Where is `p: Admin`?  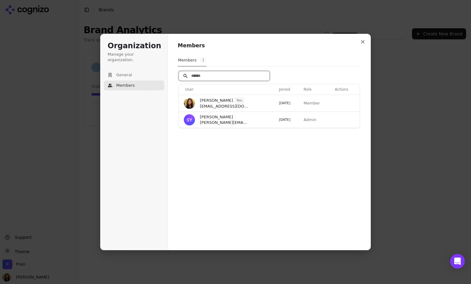 p: Admin is located at coordinates (315, 120).